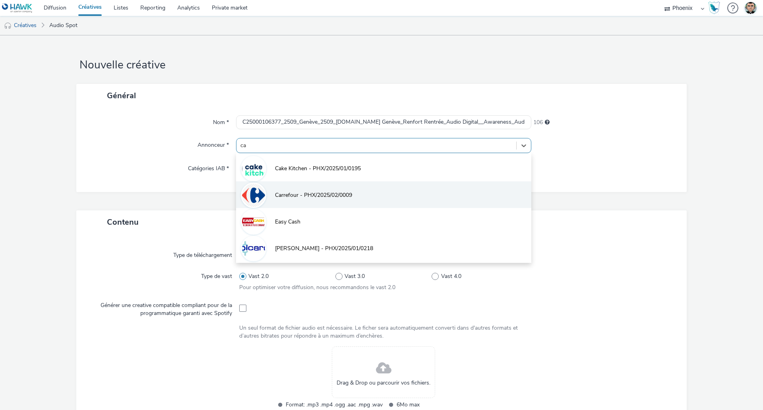  I want to click on span: Vast 4.0, so click(451, 276).